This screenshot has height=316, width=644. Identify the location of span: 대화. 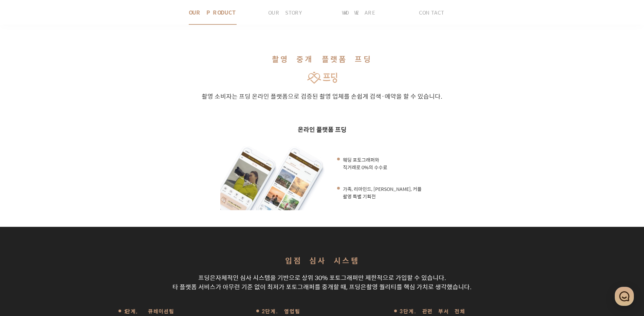
(66, 228).